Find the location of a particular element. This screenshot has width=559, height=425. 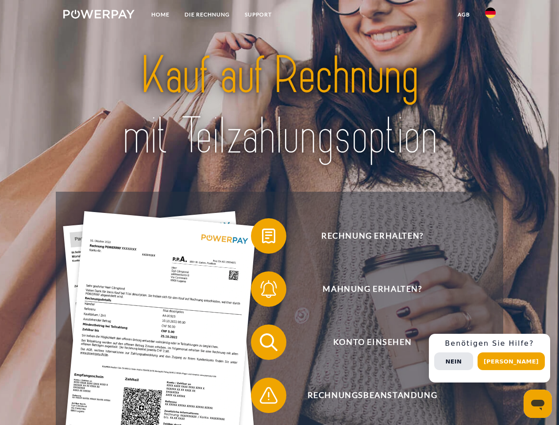

button: Mahnung erhalten? is located at coordinates (366, 289).